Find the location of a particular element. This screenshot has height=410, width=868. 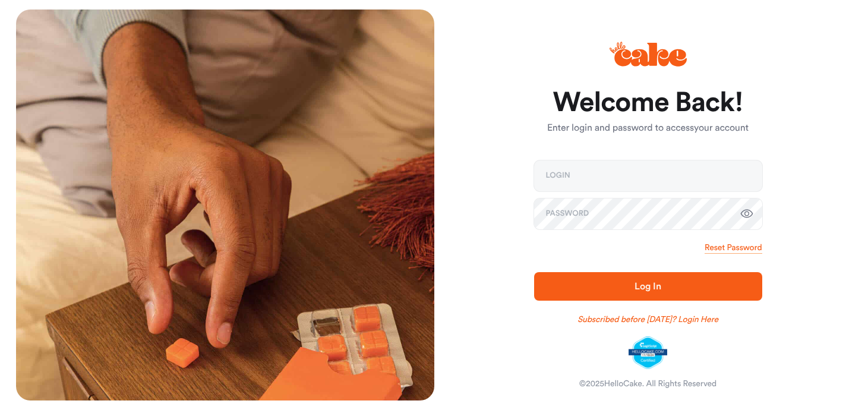

div: © 2025 HelloCake. All Rights Reserved is located at coordinates (648, 384).